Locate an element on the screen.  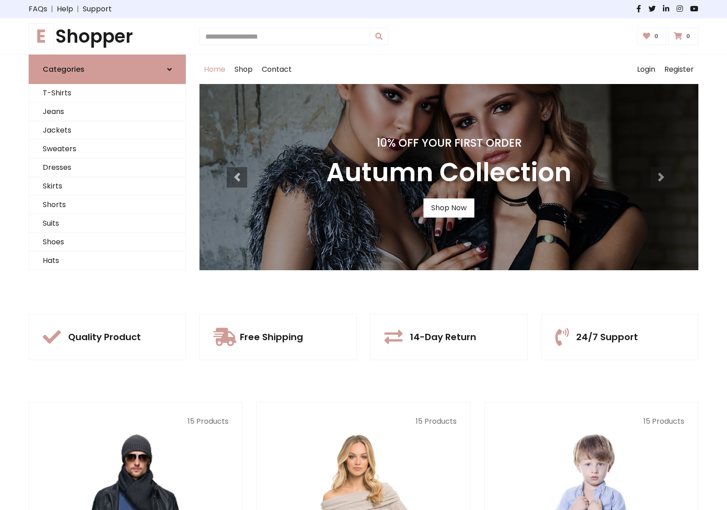
span: E is located at coordinates (41, 36).